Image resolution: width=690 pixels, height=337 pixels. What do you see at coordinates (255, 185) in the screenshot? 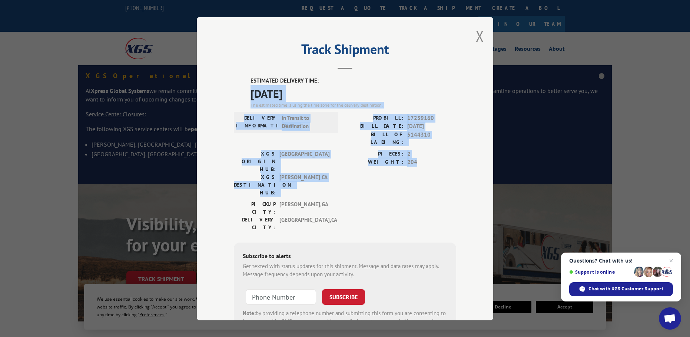
I see `label: XGS DESTINATION HUB:` at bounding box center [255, 185].